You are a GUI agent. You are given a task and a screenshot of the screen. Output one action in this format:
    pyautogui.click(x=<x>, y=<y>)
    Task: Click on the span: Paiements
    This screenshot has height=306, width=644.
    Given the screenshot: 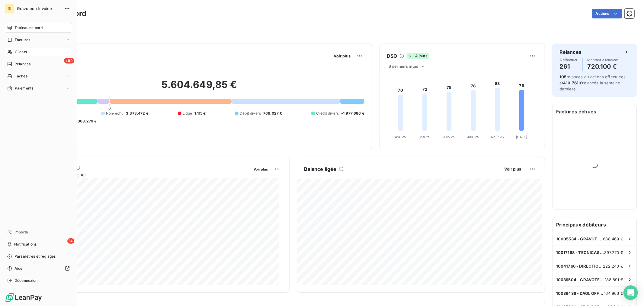 What is the action you would take?
    pyautogui.click(x=24, y=88)
    